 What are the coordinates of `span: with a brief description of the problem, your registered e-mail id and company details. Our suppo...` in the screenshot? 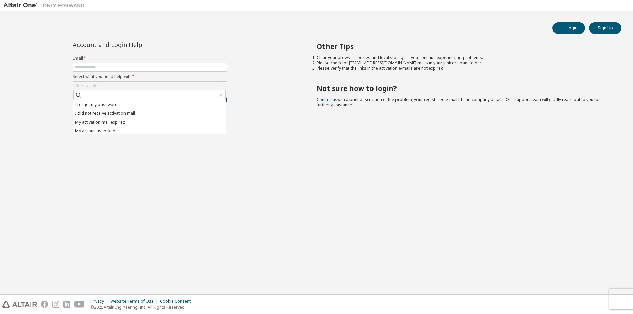 It's located at (459, 102).